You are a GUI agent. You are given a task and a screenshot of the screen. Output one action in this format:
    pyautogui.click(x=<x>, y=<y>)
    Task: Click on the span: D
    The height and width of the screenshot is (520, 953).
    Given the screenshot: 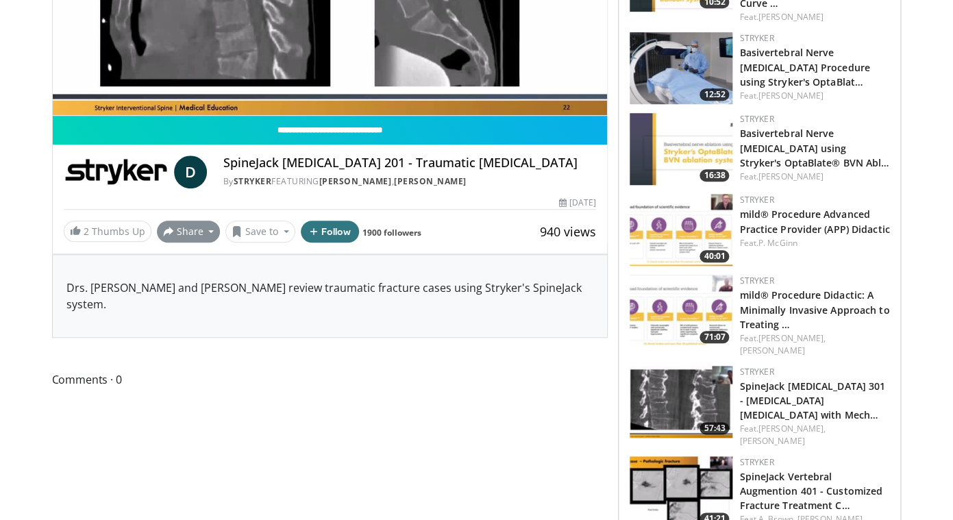 What is the action you would take?
    pyautogui.click(x=190, y=172)
    